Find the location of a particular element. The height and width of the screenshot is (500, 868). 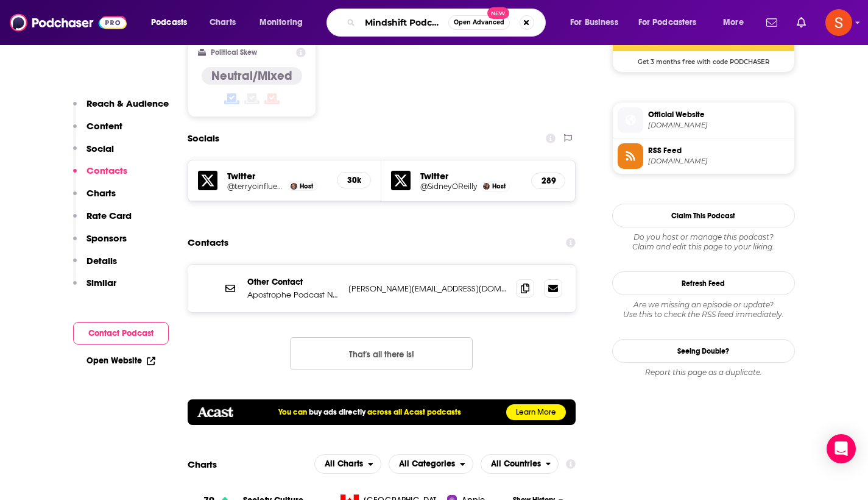

span: Do you host or manage this podcast? is located at coordinates (704, 237).